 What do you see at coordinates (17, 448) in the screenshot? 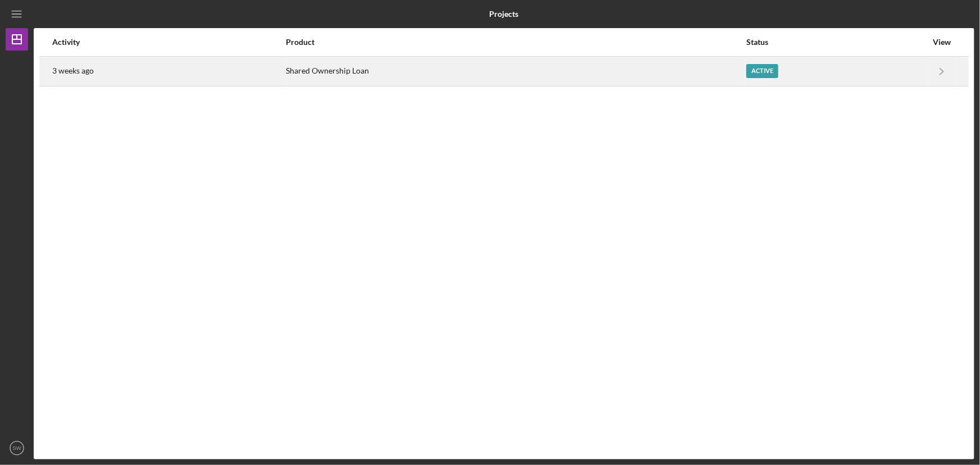
I see `button: SW` at bounding box center [17, 448].